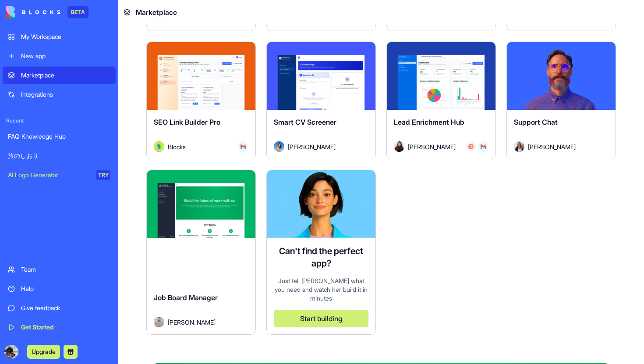 The height and width of the screenshot is (364, 644). I want to click on h4: Can't find the perfect app?, so click(321, 257).